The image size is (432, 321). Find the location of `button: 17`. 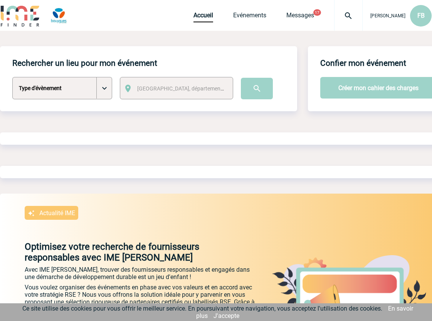

button: 17 is located at coordinates (317, 12).